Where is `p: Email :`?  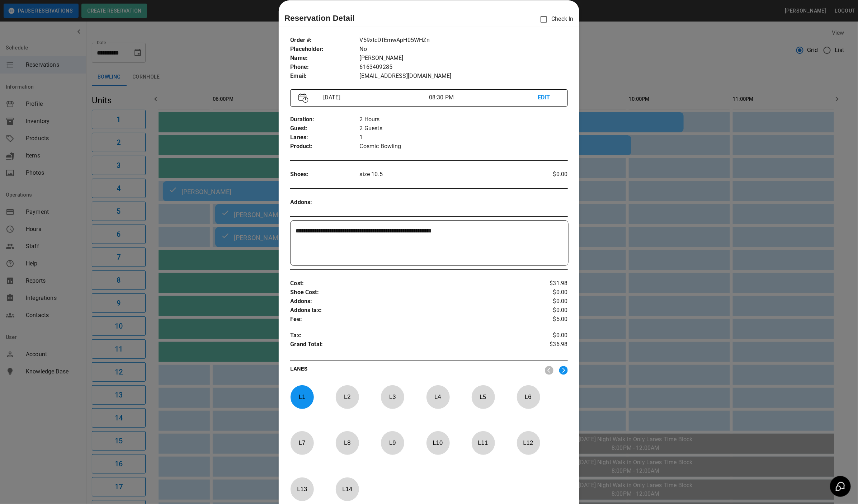
p: Email : is located at coordinates (324, 76).